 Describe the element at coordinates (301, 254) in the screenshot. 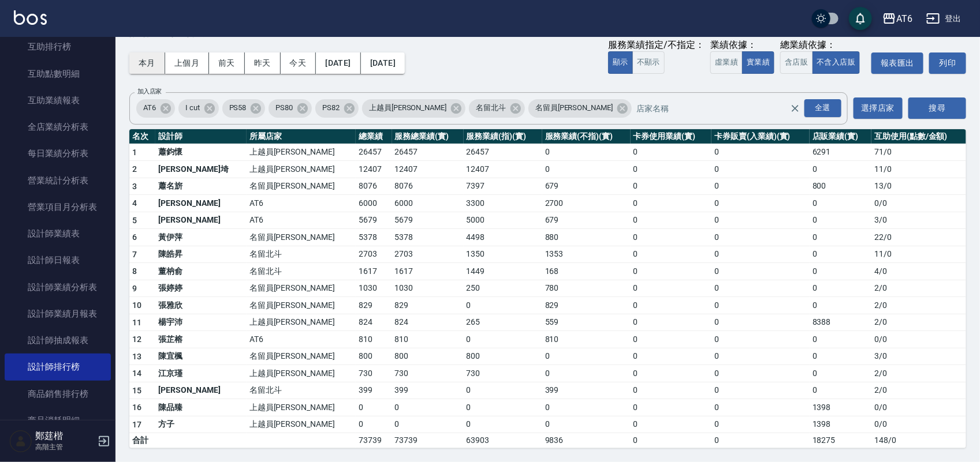

I see `td: 名留北斗` at that location.